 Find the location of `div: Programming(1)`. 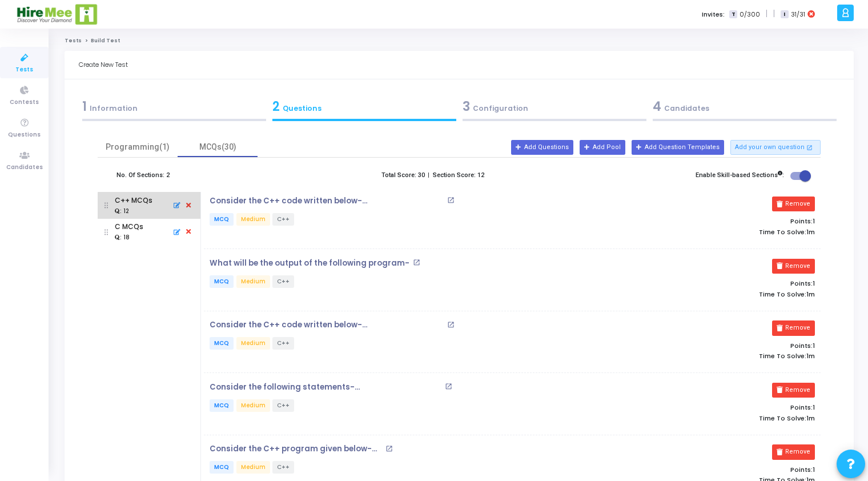

div: Programming(1) is located at coordinates (137, 147).